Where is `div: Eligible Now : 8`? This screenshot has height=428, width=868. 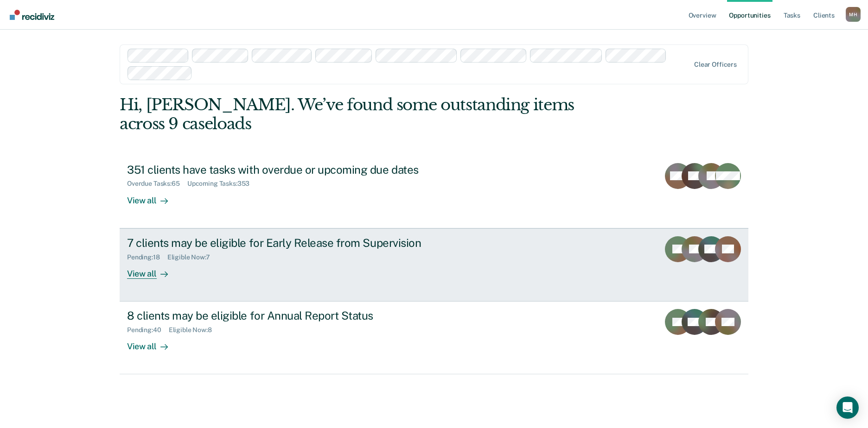 div: Eligible Now : 8 is located at coordinates (193, 330).